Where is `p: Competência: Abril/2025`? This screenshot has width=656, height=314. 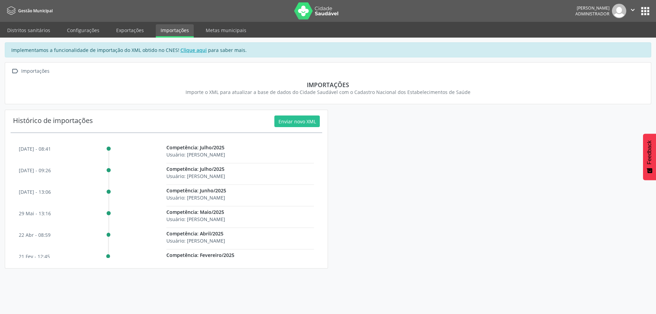
p: Competência: Abril/2025 is located at coordinates (240, 233).